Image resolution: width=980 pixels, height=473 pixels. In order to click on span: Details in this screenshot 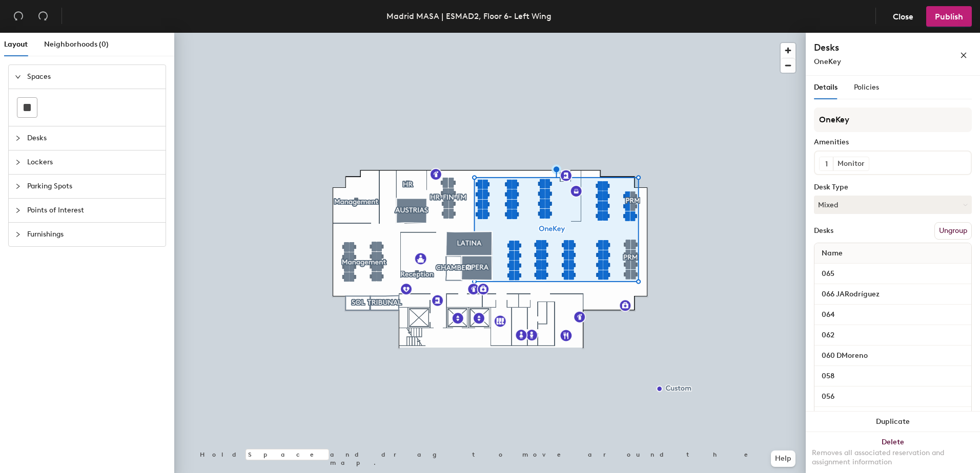, I will do `click(826, 87)`.